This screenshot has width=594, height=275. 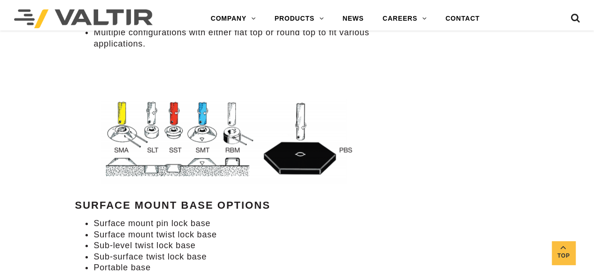 I want to click on strong: Surface Mount Base Options, so click(x=172, y=205).